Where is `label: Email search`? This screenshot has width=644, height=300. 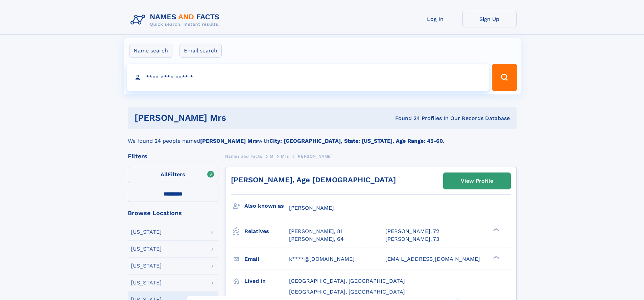
label: Email search is located at coordinates (201, 51).